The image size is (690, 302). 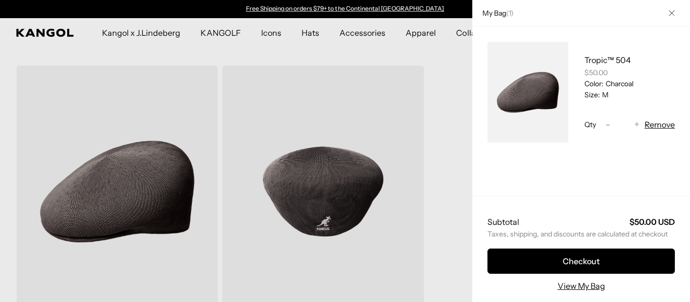 What do you see at coordinates (659, 125) in the screenshot?
I see `button: Remove Tropic™ 504 - Charcoal / M` at bounding box center [659, 125].